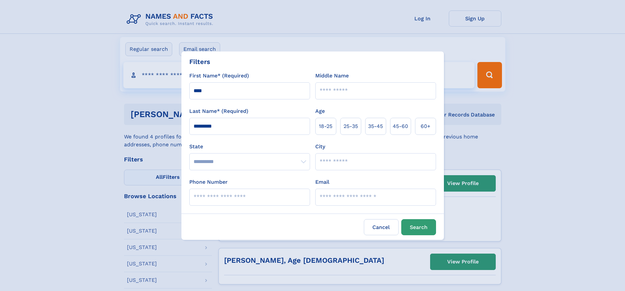  What do you see at coordinates (332, 76) in the screenshot?
I see `label: Middle Name` at bounding box center [332, 76].